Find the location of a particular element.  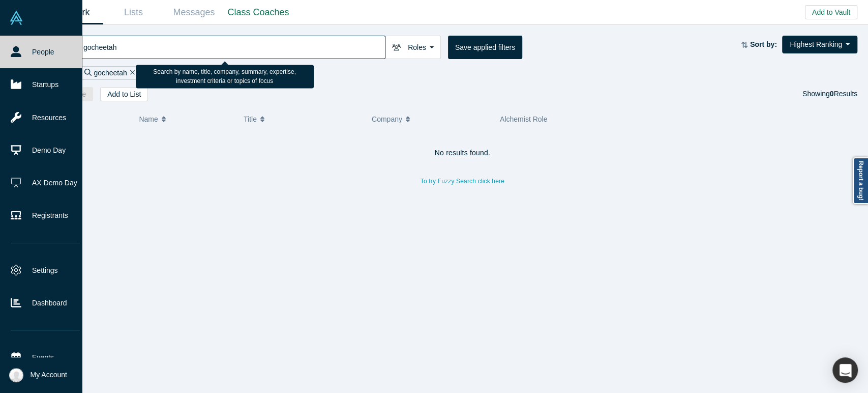

button: Roles is located at coordinates (413, 48).